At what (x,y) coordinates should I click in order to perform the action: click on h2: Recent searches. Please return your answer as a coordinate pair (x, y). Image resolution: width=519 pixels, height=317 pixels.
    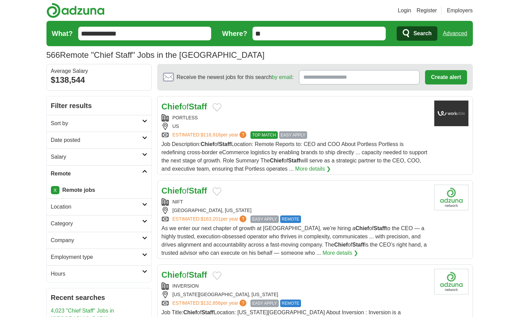
    Looking at the image, I should click on (99, 297).